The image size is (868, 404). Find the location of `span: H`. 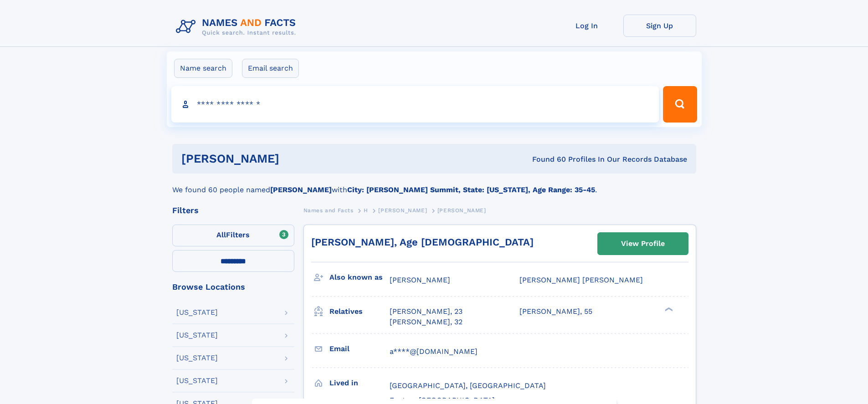

span: H is located at coordinates (366, 210).